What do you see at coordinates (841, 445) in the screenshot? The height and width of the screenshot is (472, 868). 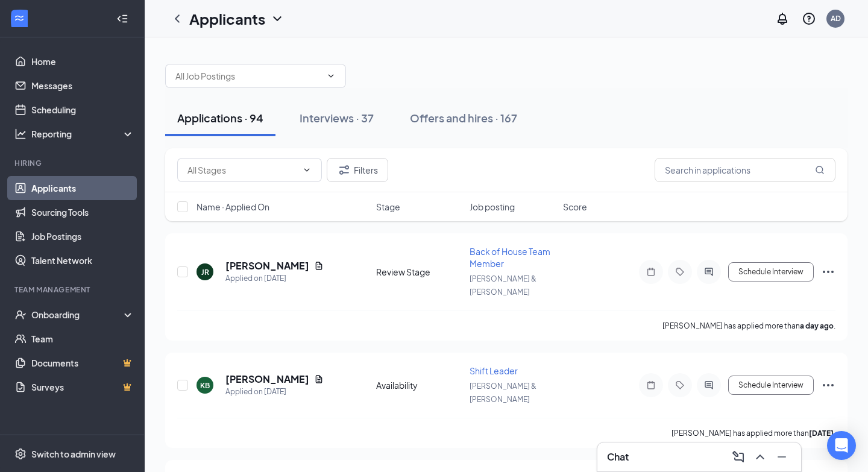 I see `div: Open Intercom Messenger` at bounding box center [841, 445].